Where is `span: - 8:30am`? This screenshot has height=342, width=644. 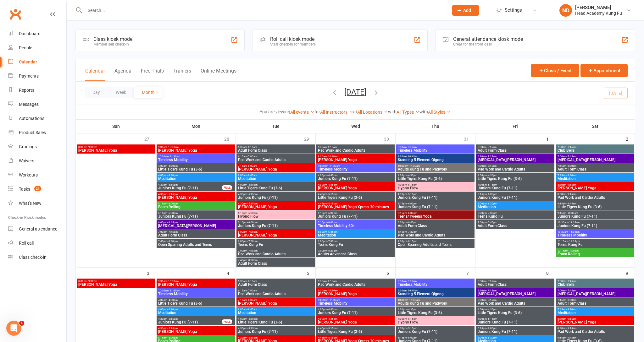 span: - 8:30am is located at coordinates (571, 175).